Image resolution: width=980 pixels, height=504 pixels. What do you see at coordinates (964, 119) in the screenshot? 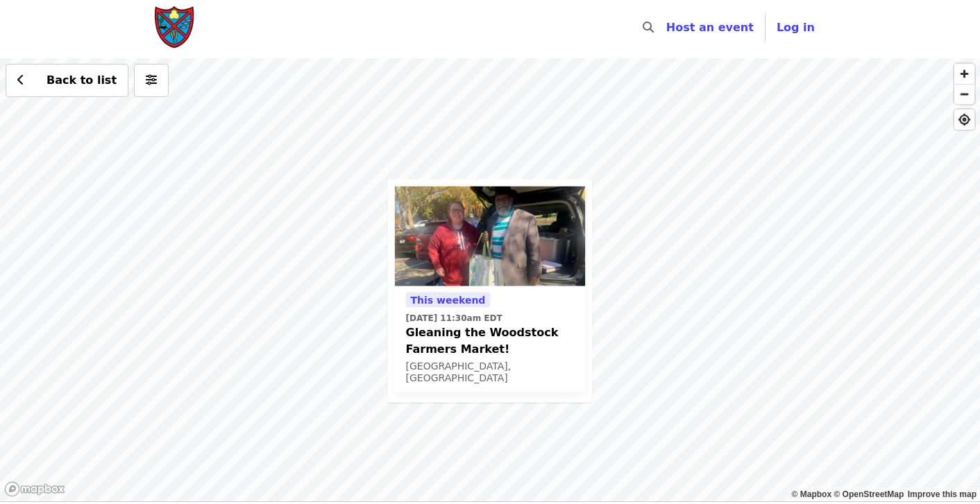
I see `button: Find My Location` at bounding box center [964, 119].